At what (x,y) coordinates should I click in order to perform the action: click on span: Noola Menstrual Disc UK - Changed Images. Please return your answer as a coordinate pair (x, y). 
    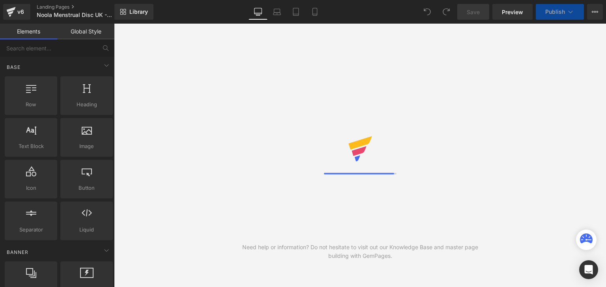
    Looking at the image, I should click on (75, 15).